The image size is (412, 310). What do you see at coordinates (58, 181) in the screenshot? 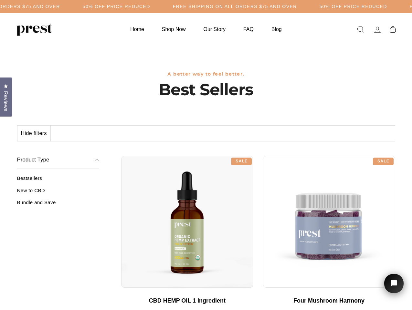
I see `a: Bestsellers` at bounding box center [58, 181].